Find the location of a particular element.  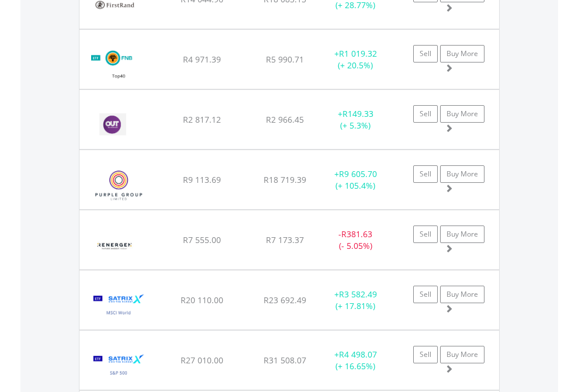

span: R31 508.07 is located at coordinates (285, 360).